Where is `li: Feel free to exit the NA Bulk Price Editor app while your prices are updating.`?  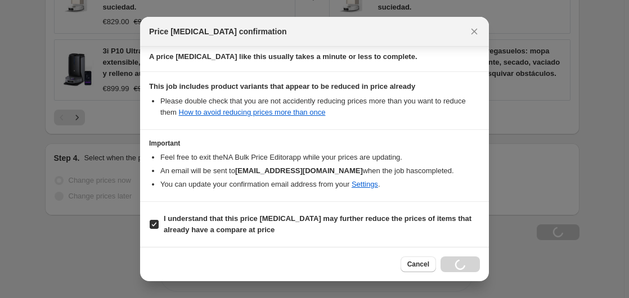
li: Feel free to exit the NA Bulk Price Editor app while your prices are updating. is located at coordinates (320, 158).